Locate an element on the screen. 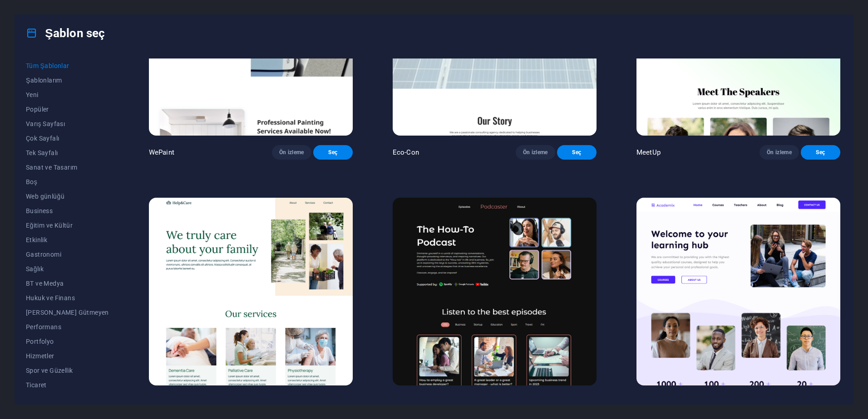 The image size is (868, 419). img: Academix is located at coordinates (738, 292).